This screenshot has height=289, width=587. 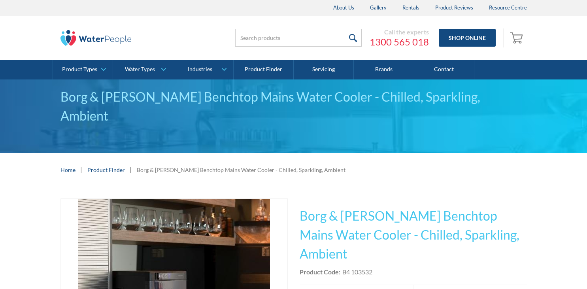 I want to click on img: shopping cart, so click(x=518, y=38).